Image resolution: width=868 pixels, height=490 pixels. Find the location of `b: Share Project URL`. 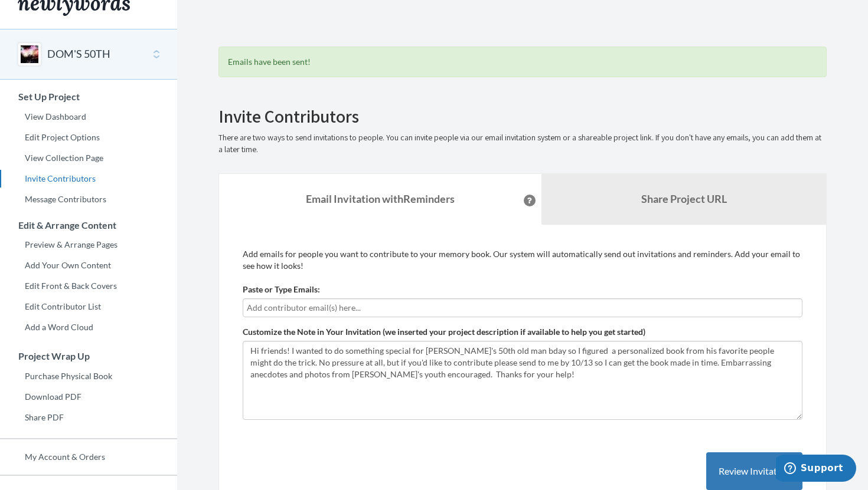

b: Share Project URL is located at coordinates (684, 199).